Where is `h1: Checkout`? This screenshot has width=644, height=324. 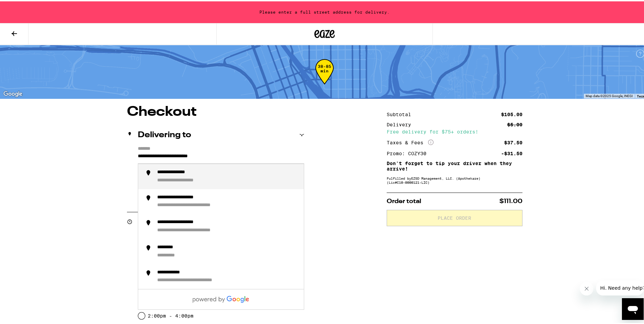
h1: Checkout is located at coordinates (215, 111).